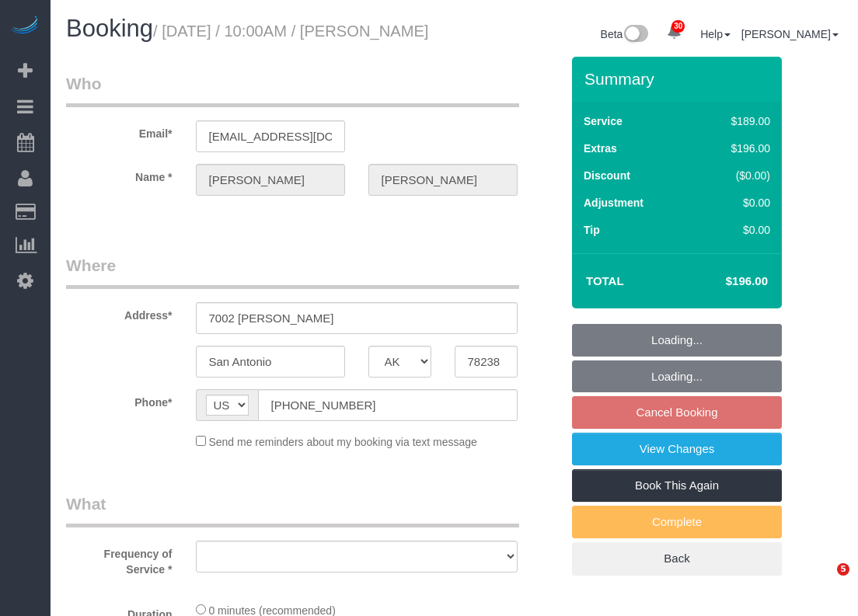 This screenshot has width=858, height=616. I want to click on a: Help, so click(715, 34).